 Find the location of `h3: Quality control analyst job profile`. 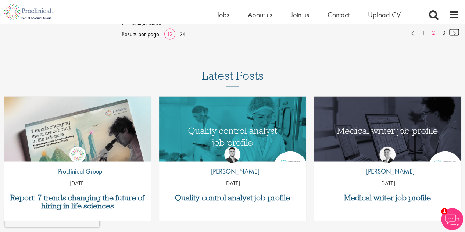

h3: Quality control analyst job profile is located at coordinates (233, 198).